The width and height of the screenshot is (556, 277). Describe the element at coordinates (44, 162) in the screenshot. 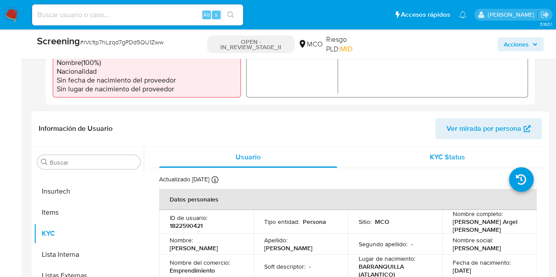

I see `button: Buscar` at that location.